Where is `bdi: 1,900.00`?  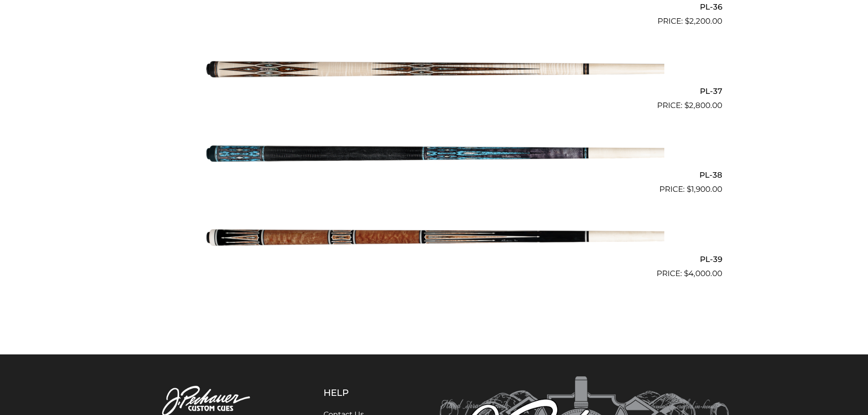 bdi: 1,900.00 is located at coordinates (705, 189).